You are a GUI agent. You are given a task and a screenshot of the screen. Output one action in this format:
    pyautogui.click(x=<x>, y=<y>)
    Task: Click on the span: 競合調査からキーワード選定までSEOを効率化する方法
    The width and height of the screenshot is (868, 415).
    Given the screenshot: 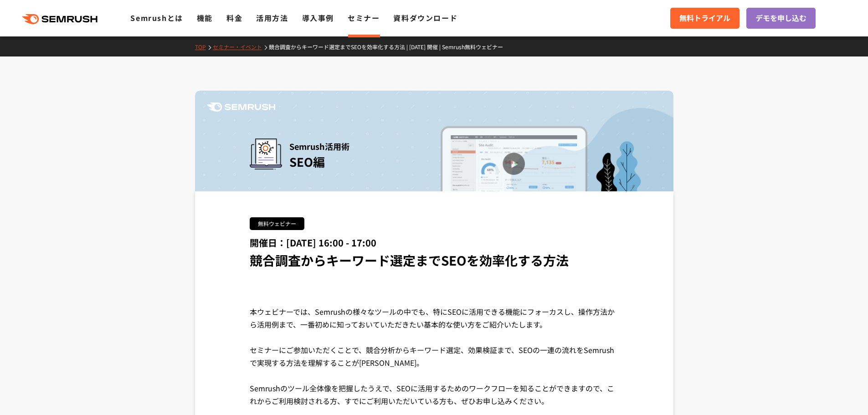 What is the action you would take?
    pyautogui.click(x=409, y=260)
    